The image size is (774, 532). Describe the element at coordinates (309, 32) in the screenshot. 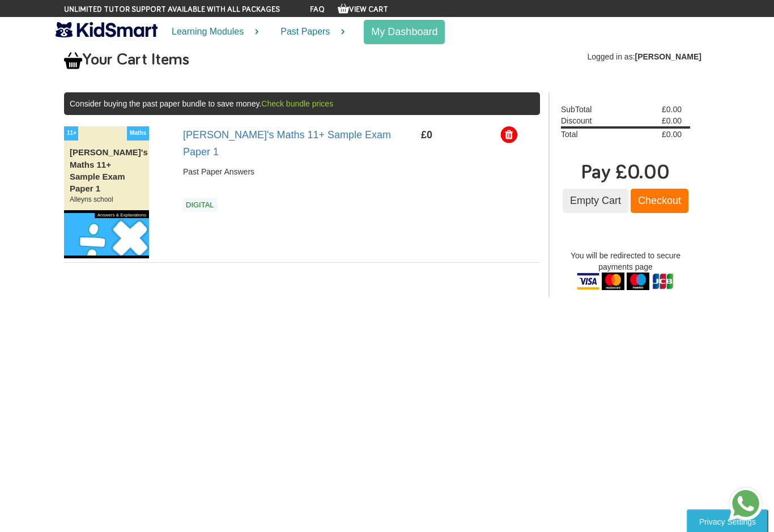

I see `a: Past Papers` at that location.